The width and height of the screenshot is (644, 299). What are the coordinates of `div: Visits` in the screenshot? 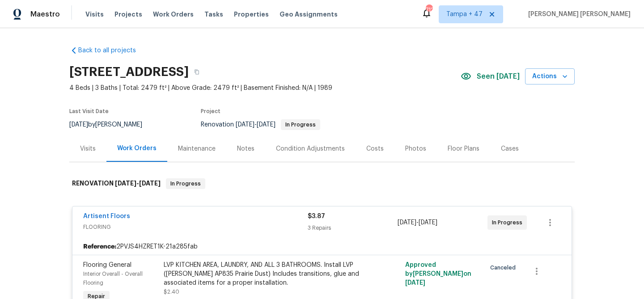 It's located at (88, 149).